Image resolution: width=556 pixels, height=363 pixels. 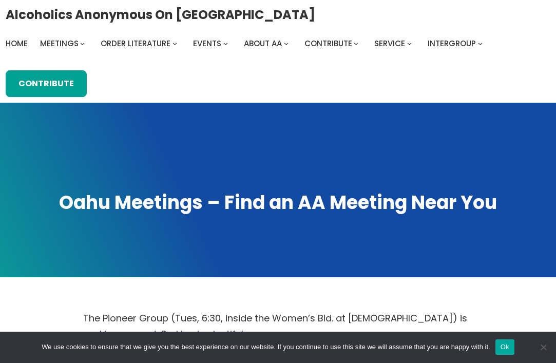 What do you see at coordinates (505, 347) in the screenshot?
I see `button: Ok` at bounding box center [505, 347].